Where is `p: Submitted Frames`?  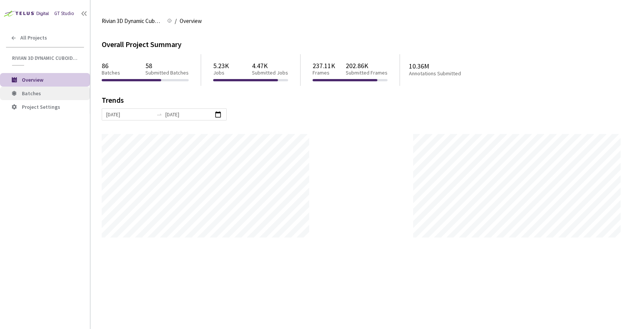
p: Submitted Frames is located at coordinates (366, 73).